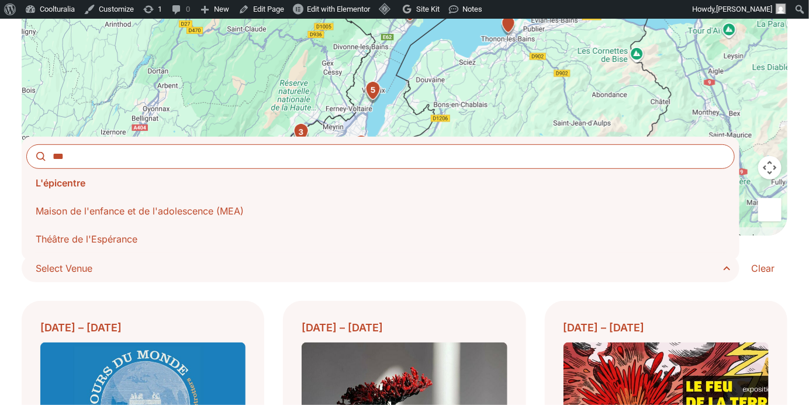 This screenshot has width=809, height=405. Describe the element at coordinates (770, 168) in the screenshot. I see `button: Map camera controls` at that location.